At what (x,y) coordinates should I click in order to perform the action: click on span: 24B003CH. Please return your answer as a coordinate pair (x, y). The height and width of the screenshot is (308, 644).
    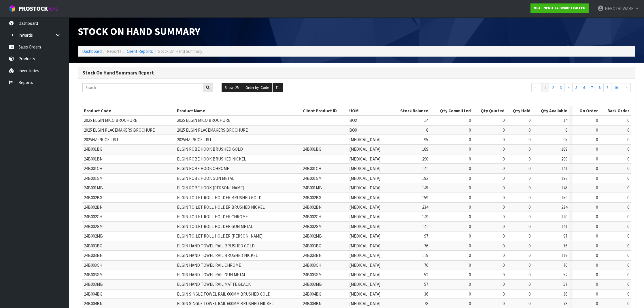
    Looking at the image, I should click on (93, 265).